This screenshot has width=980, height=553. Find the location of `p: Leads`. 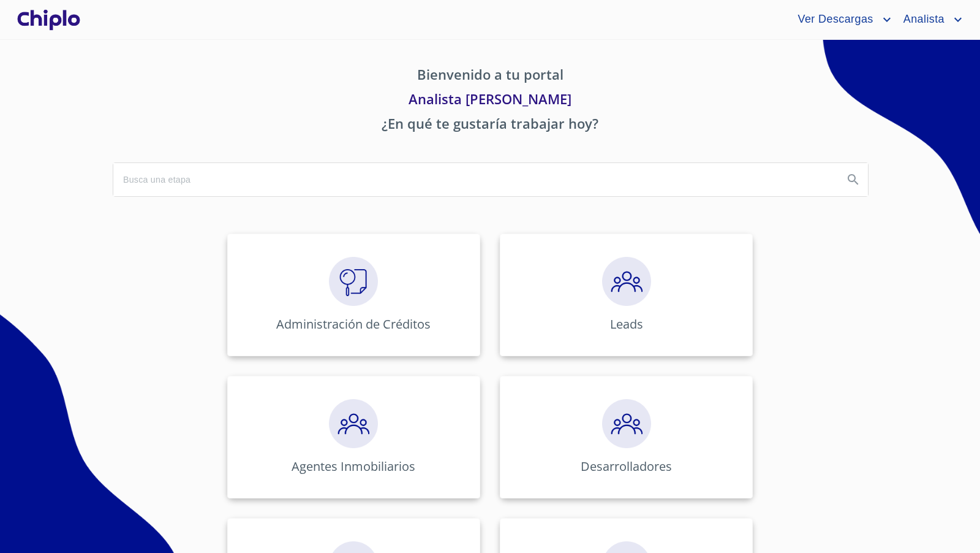

p: Leads is located at coordinates (627, 324).